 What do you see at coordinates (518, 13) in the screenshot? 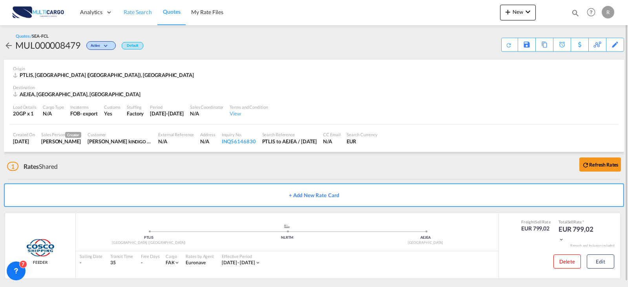
I see `button: icon-plus 400-fgNewicon-chevron-down` at bounding box center [518, 13].